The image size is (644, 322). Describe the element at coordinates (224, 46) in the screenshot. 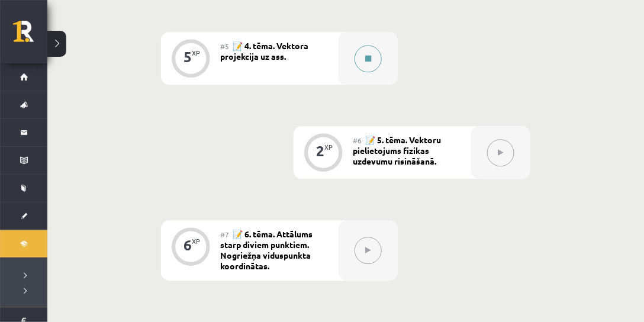

I see `span: #5` at that location.